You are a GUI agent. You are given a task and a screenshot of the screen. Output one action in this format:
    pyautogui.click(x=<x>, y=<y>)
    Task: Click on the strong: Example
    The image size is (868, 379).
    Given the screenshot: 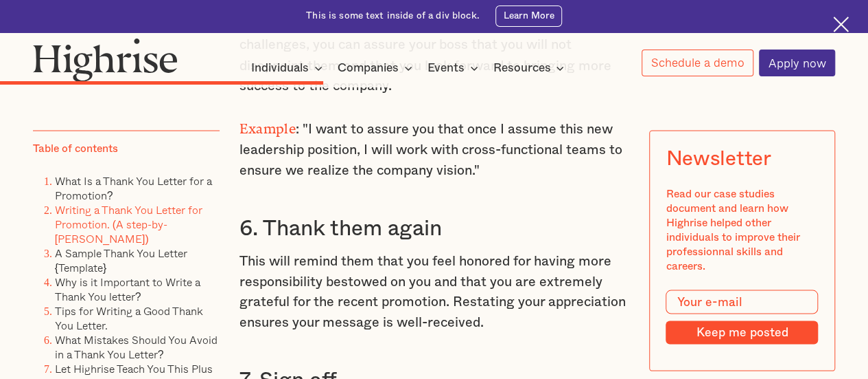 What is the action you would take?
    pyautogui.click(x=268, y=124)
    